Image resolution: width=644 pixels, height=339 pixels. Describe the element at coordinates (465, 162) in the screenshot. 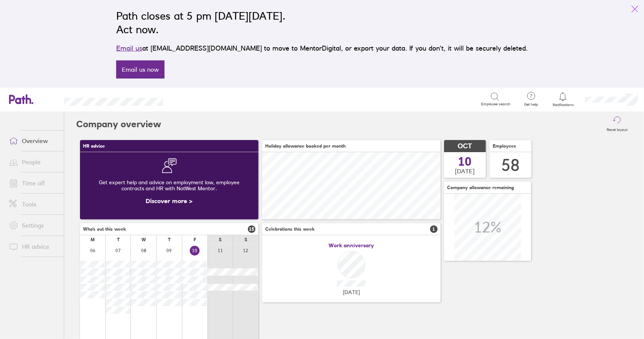

I see `span: 10` at that location.